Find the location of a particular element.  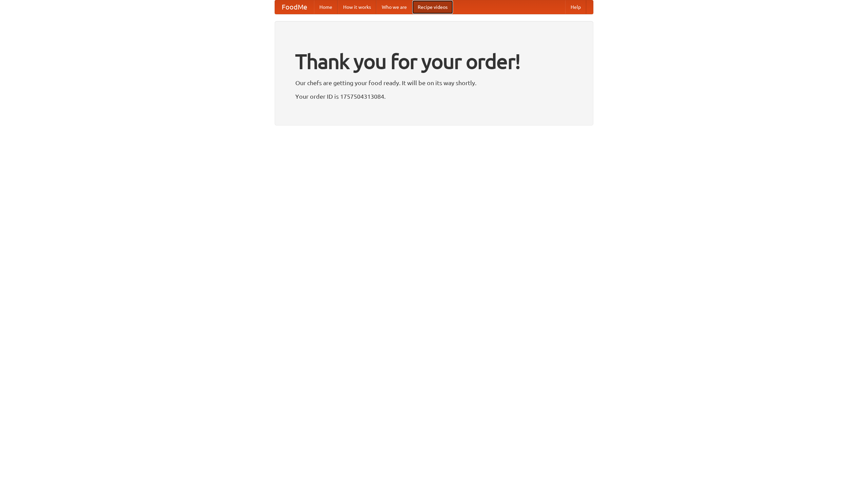

p: Our chefs are getting your food ready. It will be on its way shortly. is located at coordinates (434, 83).